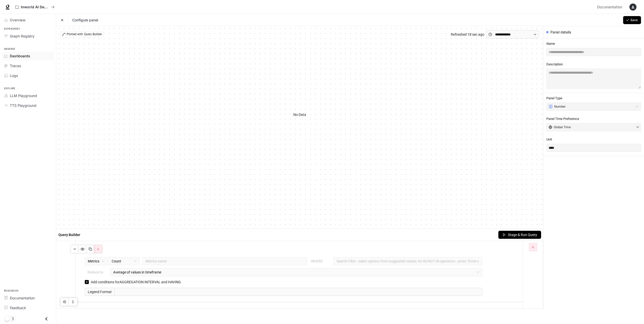 The height and width of the screenshot is (324, 644). I want to click on span: Number, so click(560, 106).